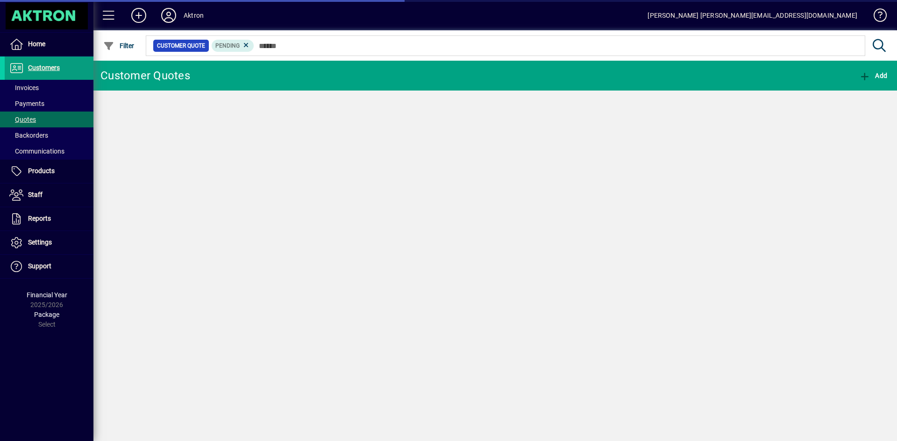 The image size is (897, 441). What do you see at coordinates (49, 88) in the screenshot?
I see `a: Invoices` at bounding box center [49, 88].